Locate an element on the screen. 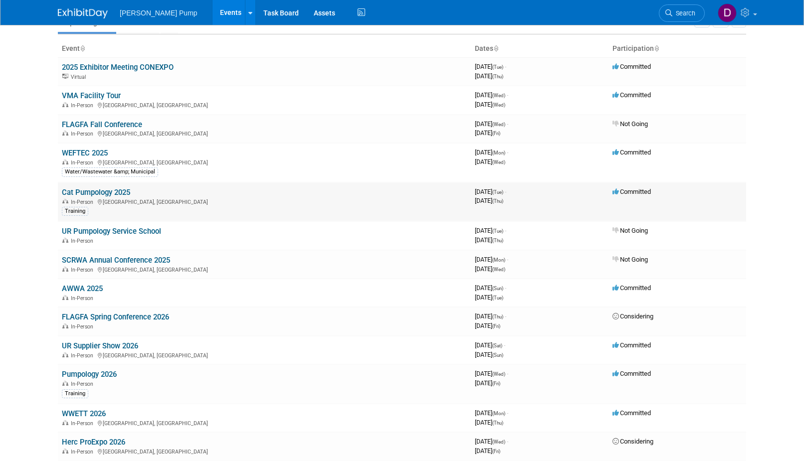 This screenshot has width=804, height=461. a: WEFTEC 2025 is located at coordinates (85, 153).